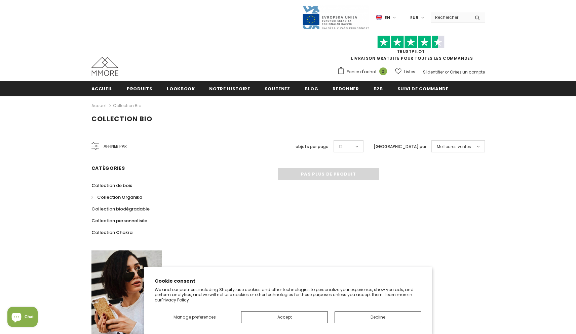 This screenshot has height=334, width=576. What do you see at coordinates (411, 42) in the screenshot?
I see `img: Faites confiance aux étoiles pilotes` at bounding box center [411, 42].